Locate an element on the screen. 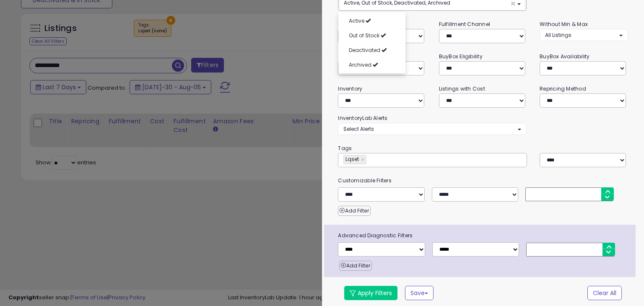 This screenshot has width=644, height=306. span: Archived is located at coordinates (360, 65).